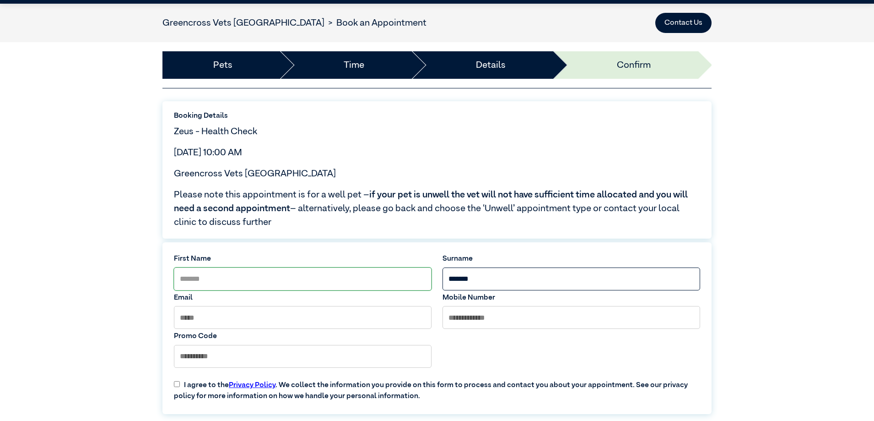  Describe the element at coordinates (571, 259) in the screenshot. I see `label: Surname` at that location.